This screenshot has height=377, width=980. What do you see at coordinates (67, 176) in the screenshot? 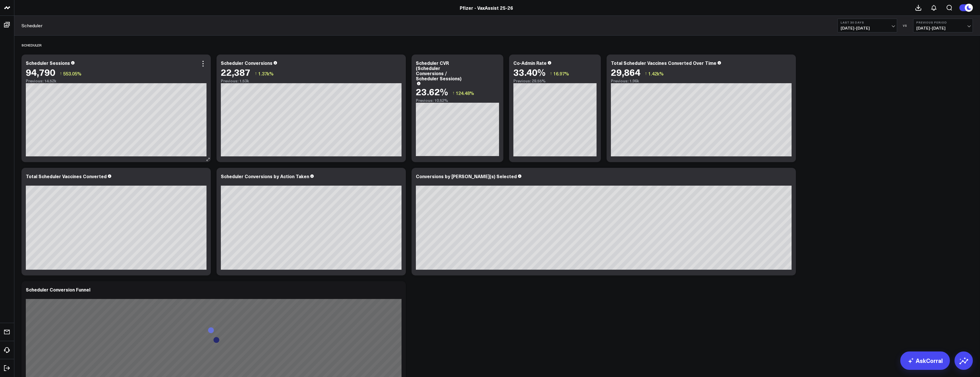
I see `div: Total Scheduler Vaccines Converted` at bounding box center [67, 176].